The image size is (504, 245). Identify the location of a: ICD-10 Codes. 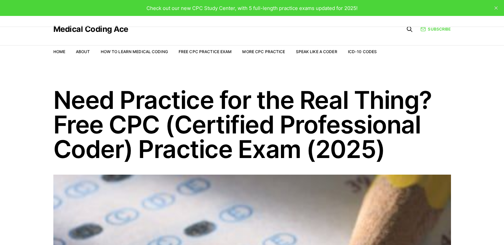
(362, 51).